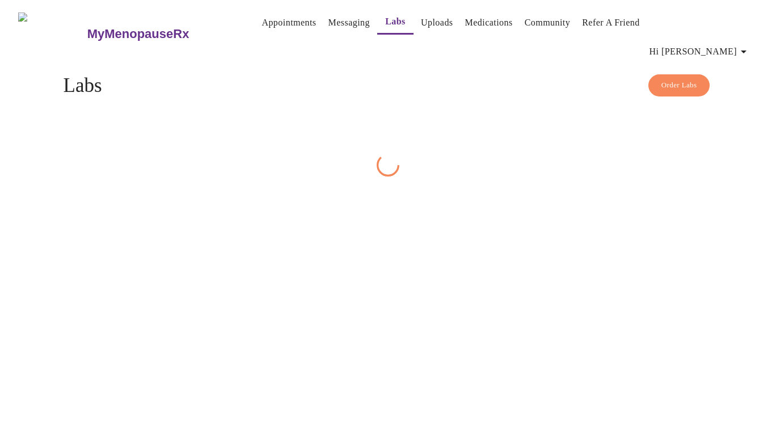 The image size is (776, 441). I want to click on h4: Labs, so click(388, 86).